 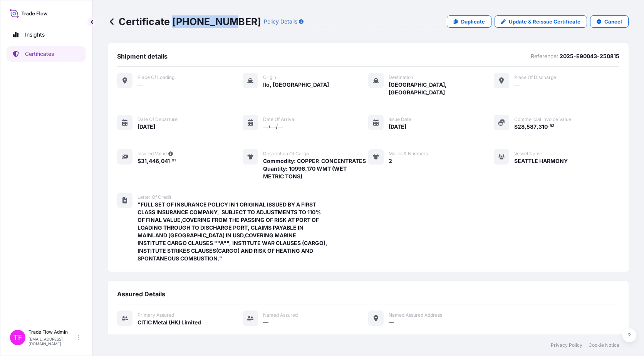 I want to click on button: Cancel, so click(x=609, y=21).